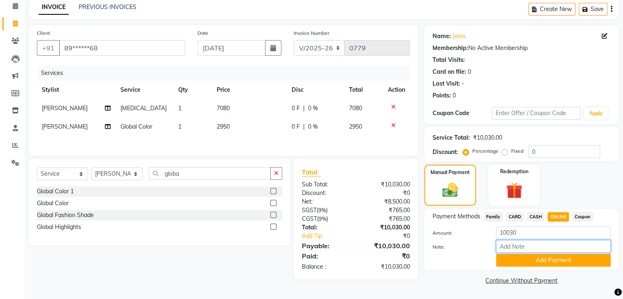 This screenshot has height=299, width=623. Describe the element at coordinates (326, 184) in the screenshot. I see `div: Sub Total:` at that location.